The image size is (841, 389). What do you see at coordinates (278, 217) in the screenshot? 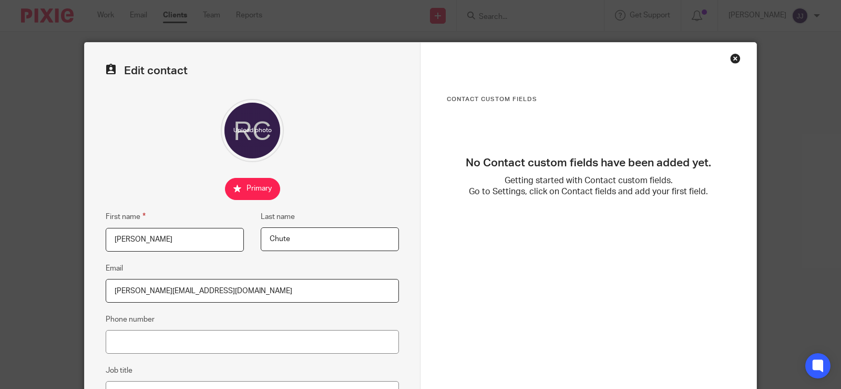
I see `label: Last name` at bounding box center [278, 217].